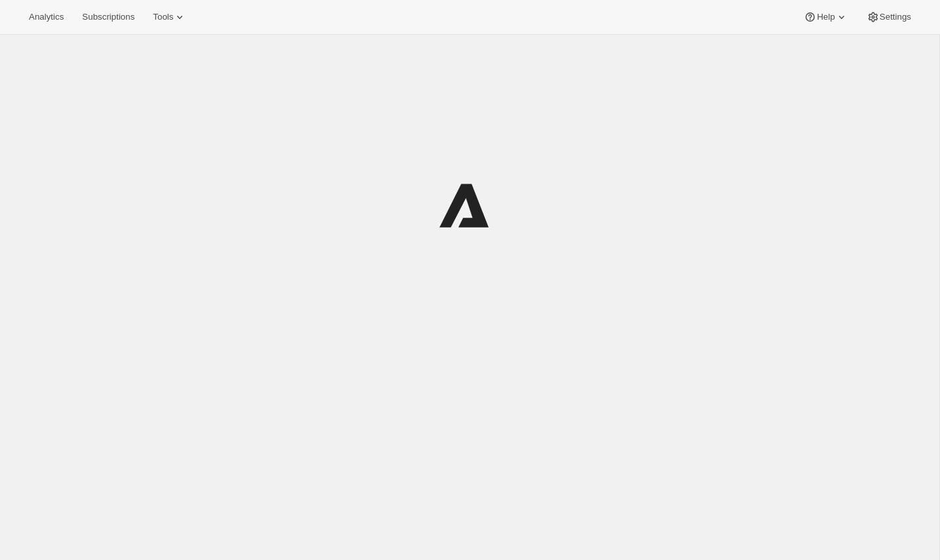 This screenshot has height=560, width=940. Describe the element at coordinates (825, 17) in the screenshot. I see `span: Help` at that location.